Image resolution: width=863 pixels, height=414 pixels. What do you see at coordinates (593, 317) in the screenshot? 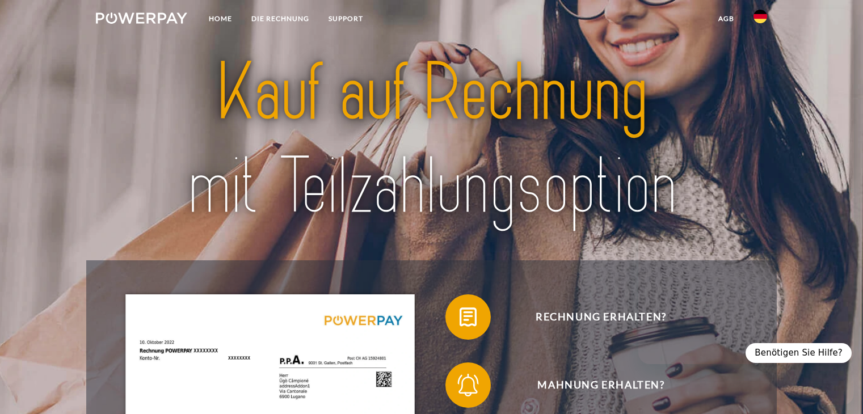
I see `button: Rechnung erhalten?` at bounding box center [593, 317].